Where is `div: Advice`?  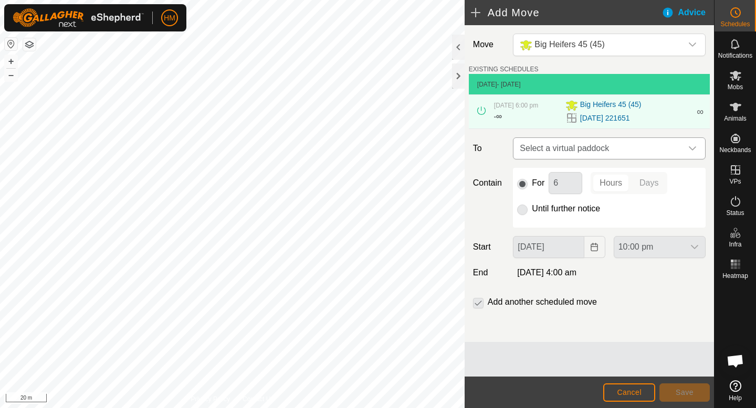
div: Advice is located at coordinates (688, 13).